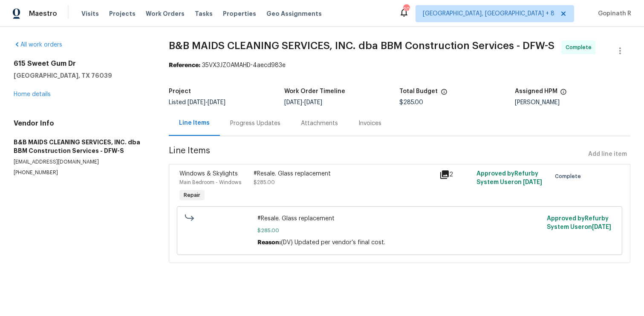 This screenshot has height=316, width=644. I want to click on b: Reference:, so click(185, 65).